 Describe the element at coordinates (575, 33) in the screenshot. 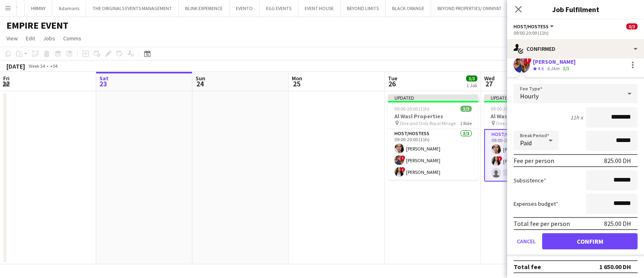

I see `div: 09:00-20:00 (11h)` at that location.